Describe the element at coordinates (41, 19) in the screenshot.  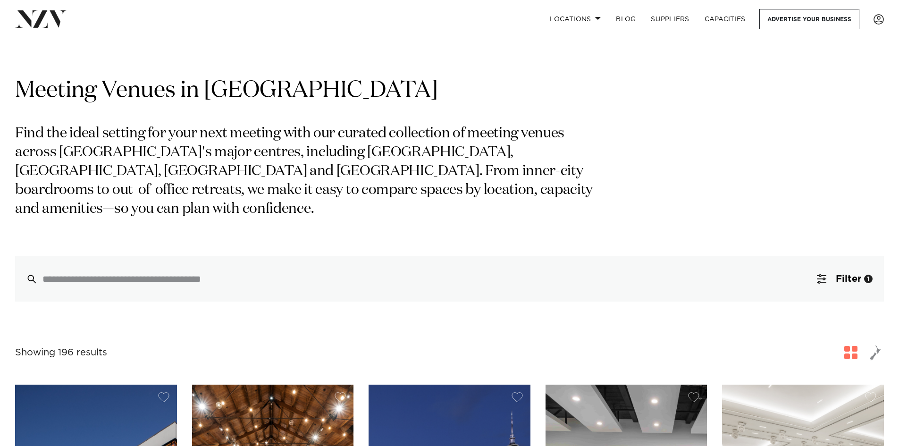
I see `img: nzv-logo.png` at that location.